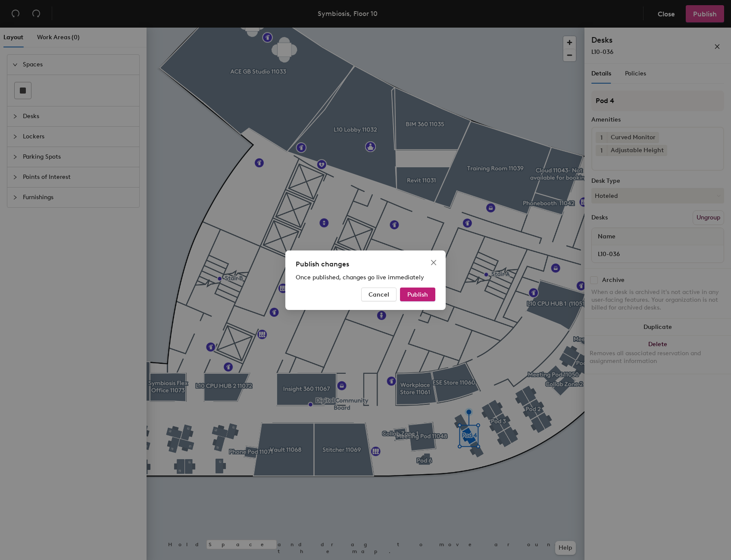 Image resolution: width=731 pixels, height=560 pixels. What do you see at coordinates (418, 294) in the screenshot?
I see `span: Publish` at bounding box center [418, 294].